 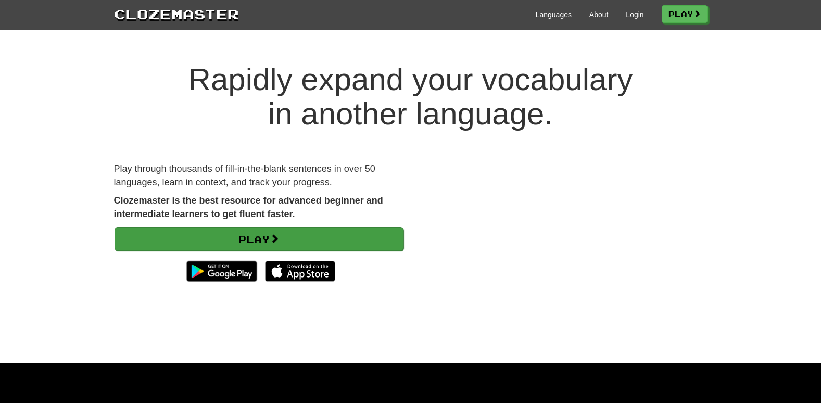 I want to click on a: About, so click(x=598, y=15).